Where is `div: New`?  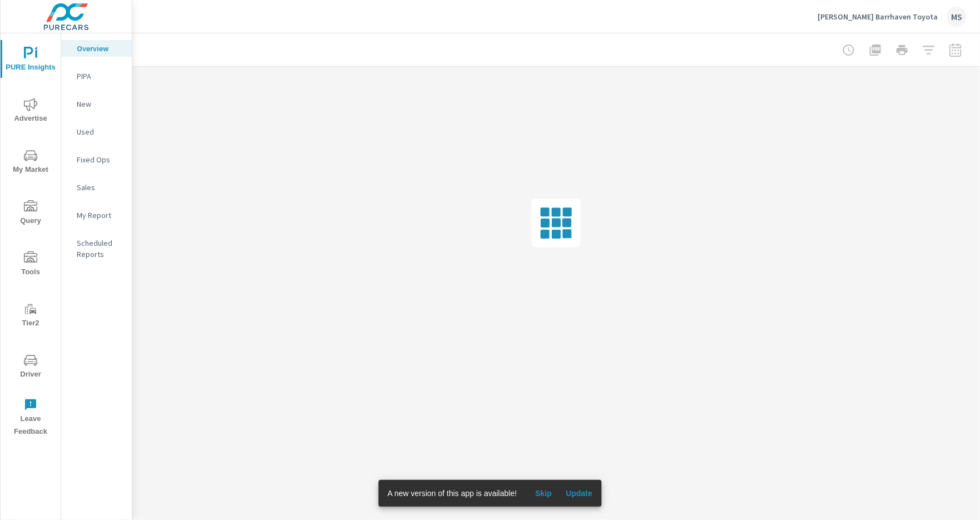 div: New is located at coordinates (96, 104).